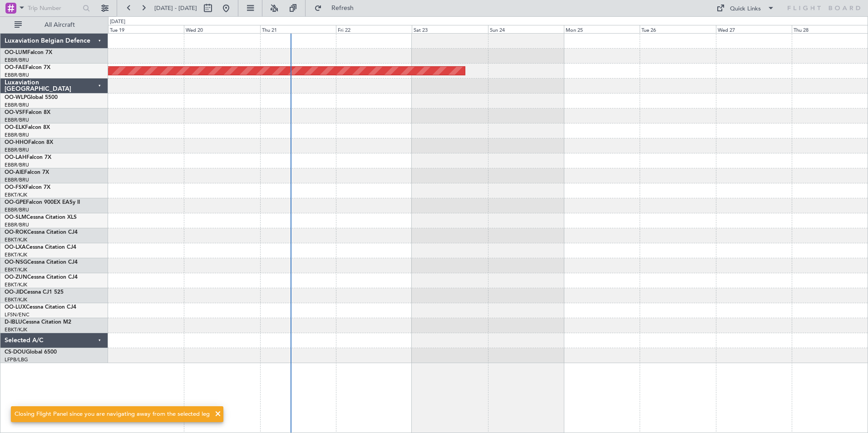 The height and width of the screenshot is (433, 868). Describe the element at coordinates (16, 157) in the screenshot. I see `span: OO-LAH` at that location.